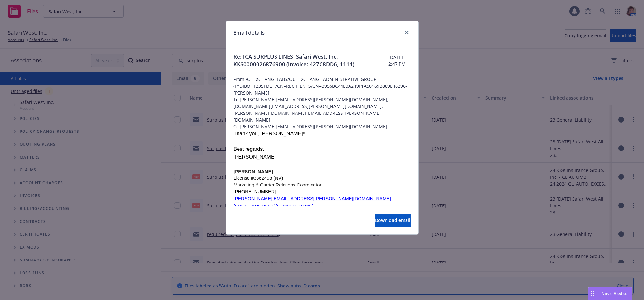 The width and height of the screenshot is (644, 300). I want to click on span: Best regards,, so click(322, 154).